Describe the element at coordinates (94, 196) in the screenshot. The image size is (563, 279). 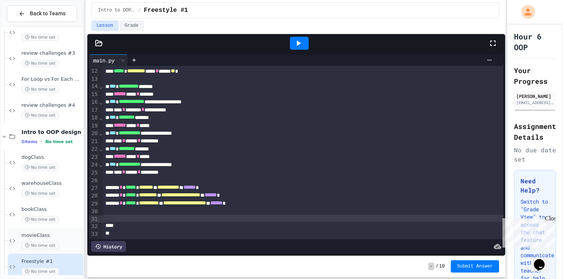
I see `div: 28` at that location.